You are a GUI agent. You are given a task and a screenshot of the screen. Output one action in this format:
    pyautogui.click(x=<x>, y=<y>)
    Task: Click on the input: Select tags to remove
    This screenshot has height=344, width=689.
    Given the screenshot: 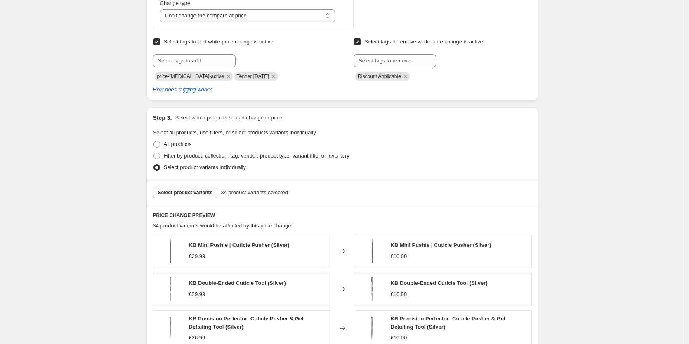 What is the action you would take?
    pyautogui.click(x=395, y=61)
    